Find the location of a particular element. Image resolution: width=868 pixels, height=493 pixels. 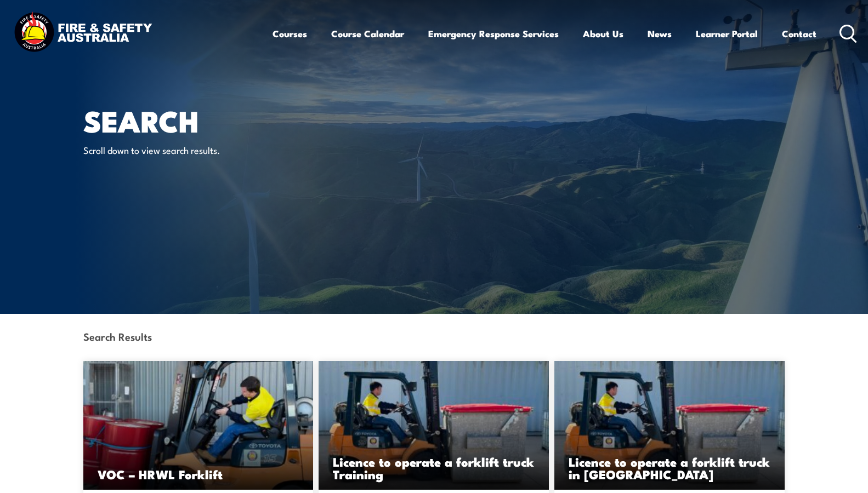

h3: Licence to operate a forklift truck Training is located at coordinates (434, 468).